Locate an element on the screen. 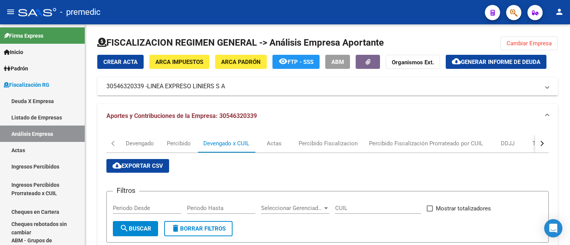 This screenshot has height=245, width=570. span: LINEA EXPRESO LINIERS S A is located at coordinates (186, 86).